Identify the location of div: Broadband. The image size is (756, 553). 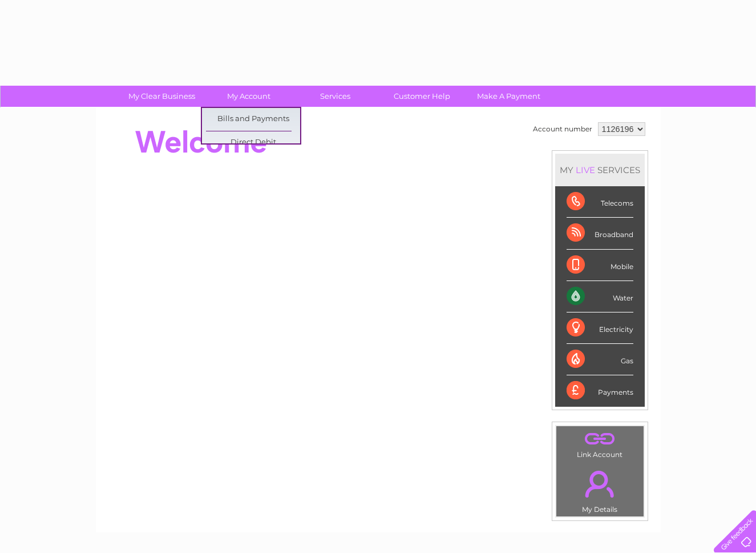
(600, 233).